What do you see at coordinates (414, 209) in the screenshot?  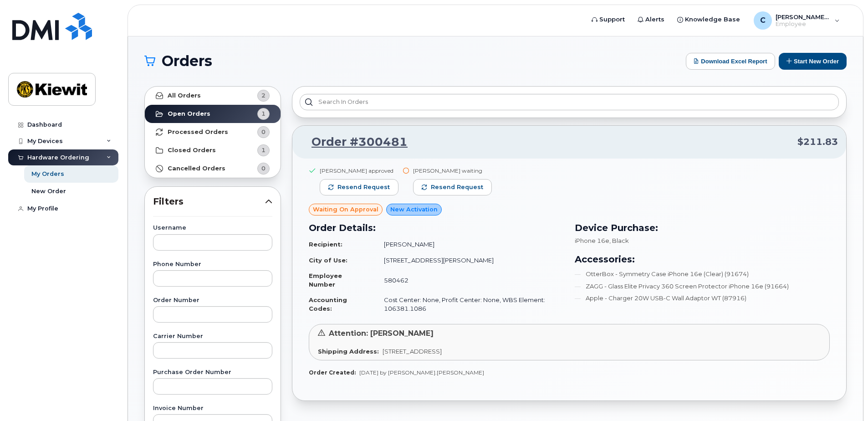 I see `span: New Activation` at bounding box center [414, 209].